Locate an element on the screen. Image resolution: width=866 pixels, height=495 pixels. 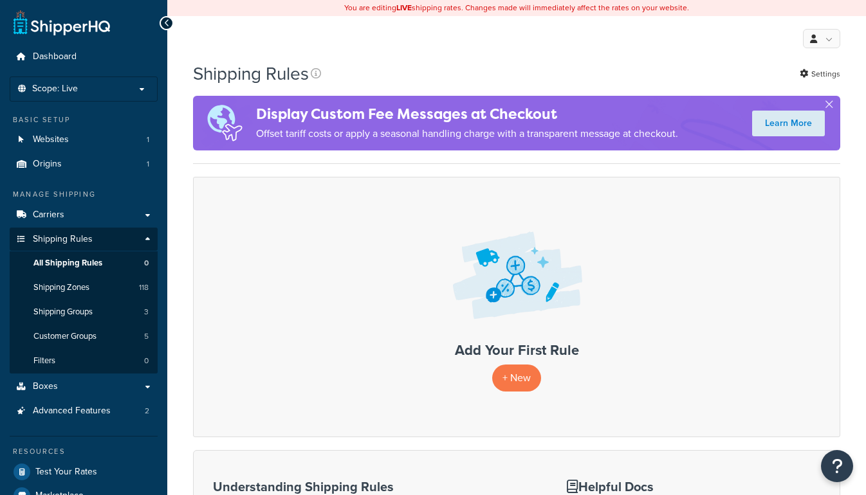
h3: Add Your First Rule is located at coordinates (516, 350).